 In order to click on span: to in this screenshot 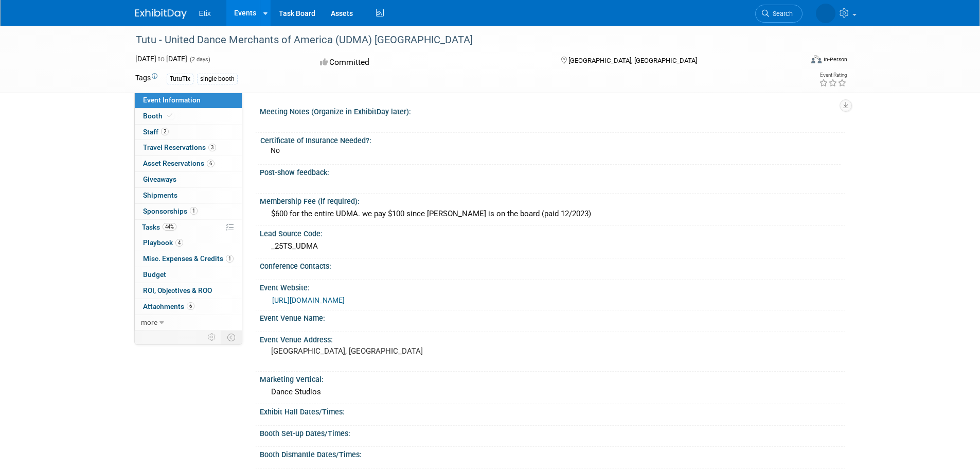, I will do `click(161, 59)`.